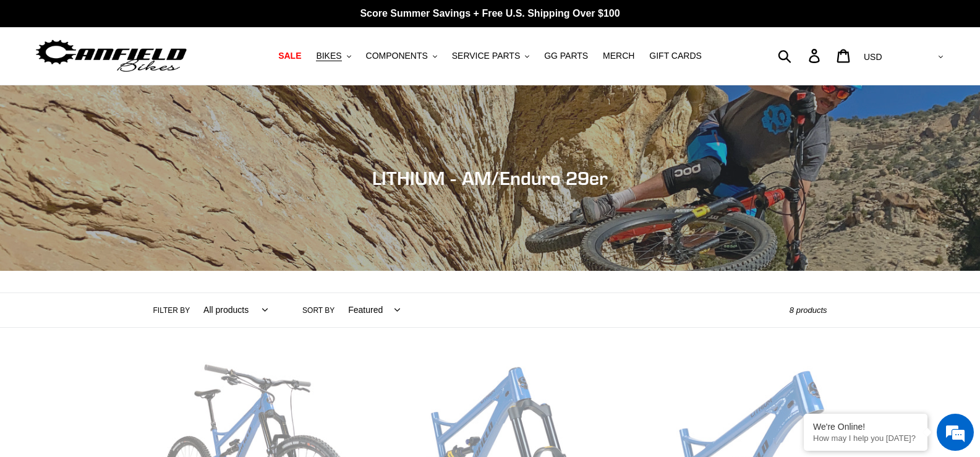 This screenshot has height=457, width=980. I want to click on button: SERVICE PARTS, so click(490, 56).